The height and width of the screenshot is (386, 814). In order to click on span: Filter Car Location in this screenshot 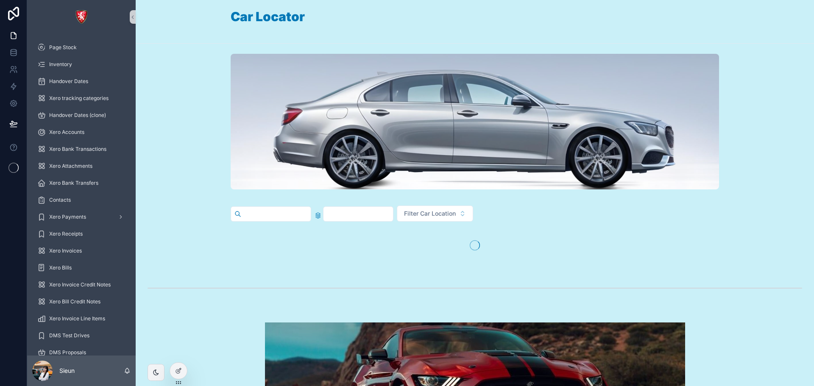, I will do `click(430, 214)`.